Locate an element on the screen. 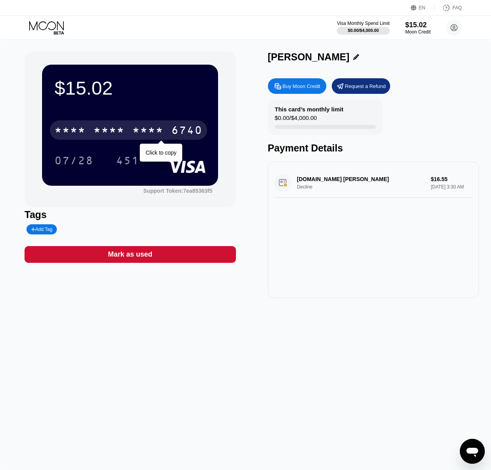 This screenshot has width=491, height=470. div: This card’s monthly limit is located at coordinates (309, 109).